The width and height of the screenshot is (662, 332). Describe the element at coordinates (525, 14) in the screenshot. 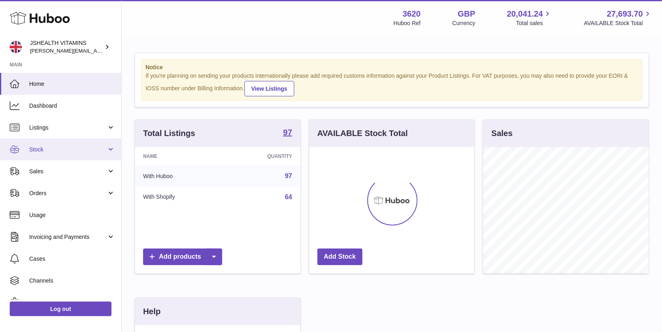

I see `span: 20,041.24` at that location.